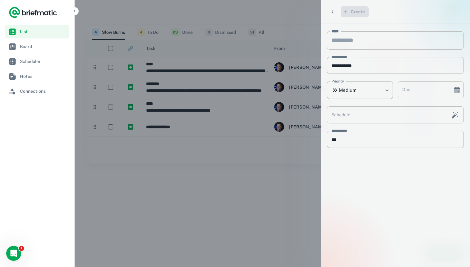 The height and width of the screenshot is (267, 470). I want to click on div: Medium, so click(360, 90).